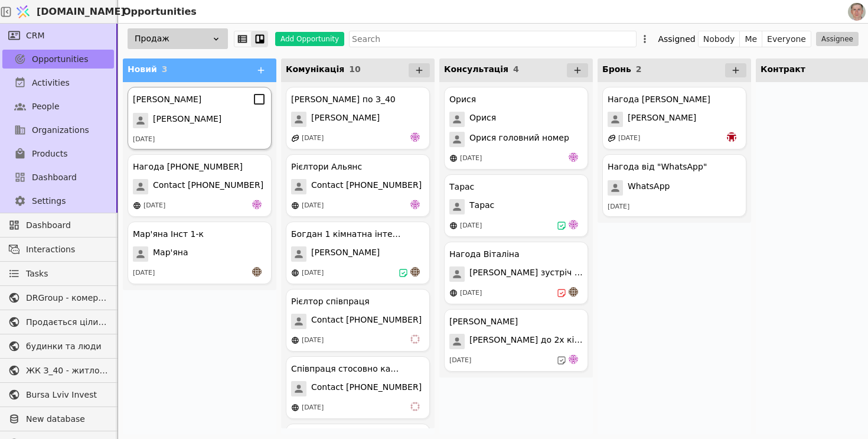 The width and height of the screenshot is (868, 439). What do you see at coordinates (168, 234) in the screenshot?
I see `div: Мар'яна Інст 1-к` at bounding box center [168, 234].